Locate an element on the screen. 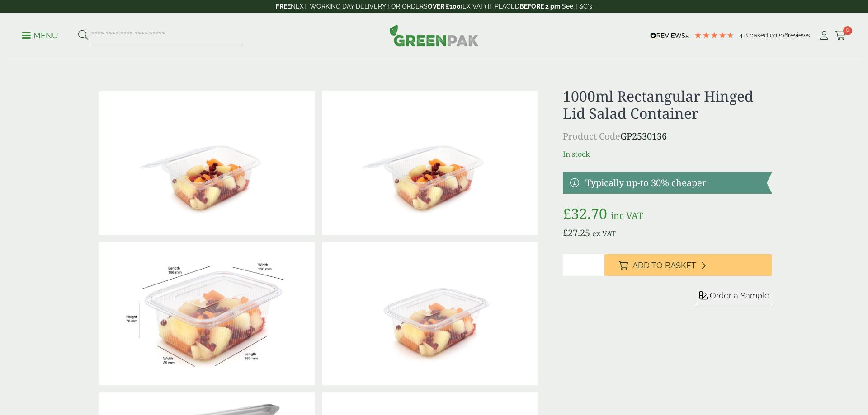  i: My Account is located at coordinates (824, 35).